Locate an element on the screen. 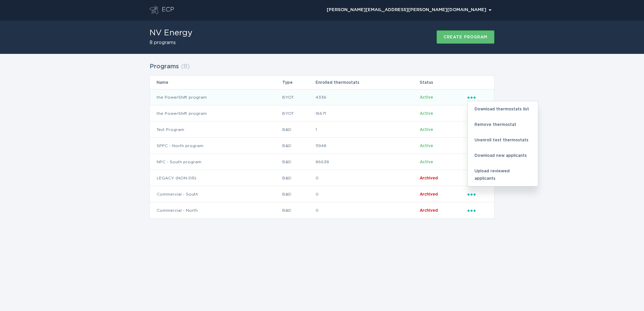 The height and width of the screenshot is (311, 644). div: Download thermostats list is located at coordinates (502, 109).